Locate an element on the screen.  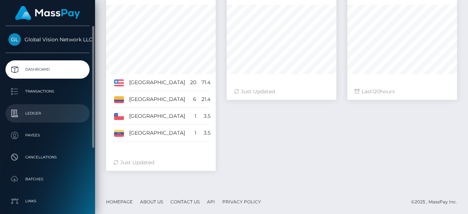
p: Ledger is located at coordinates (48, 113).